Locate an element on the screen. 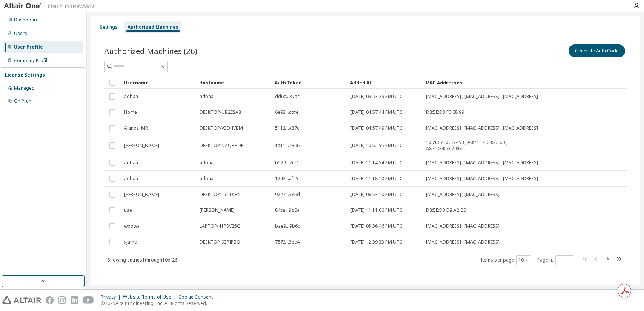  span: 1a11...4306 is located at coordinates (287, 145).